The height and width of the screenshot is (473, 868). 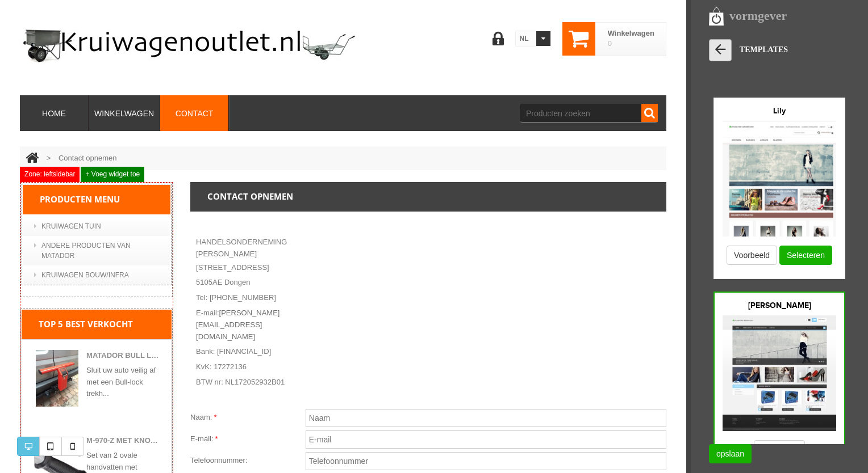 I want to click on input: Naam, so click(x=486, y=425).